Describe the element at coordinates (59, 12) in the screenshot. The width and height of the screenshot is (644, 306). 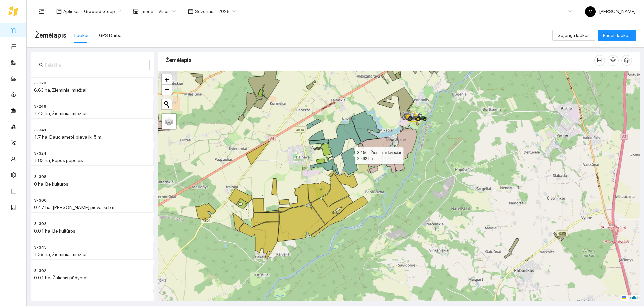
I see `span: layout` at that location.